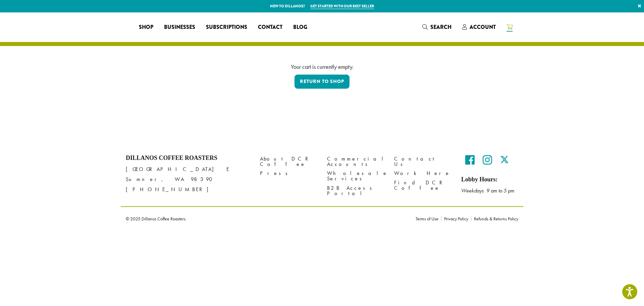 Image resolution: width=644 pixels, height=306 pixels. Describe the element at coordinates (482, 27) in the screenshot. I see `span: Account` at that location.